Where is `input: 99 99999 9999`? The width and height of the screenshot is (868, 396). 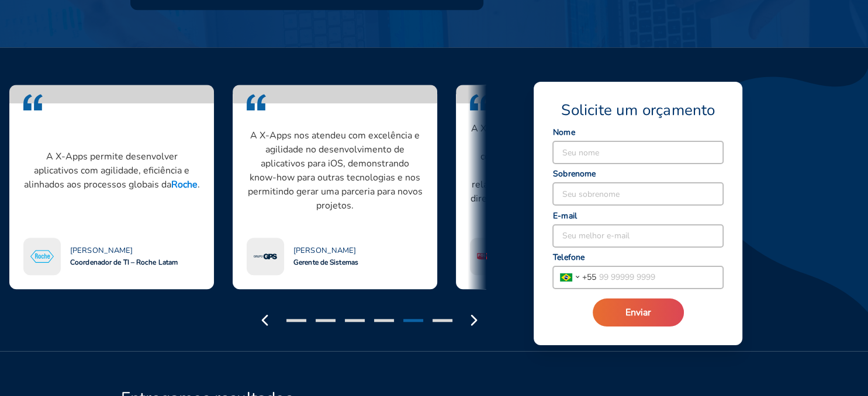 input: 99 99999 9999 is located at coordinates (659, 277).